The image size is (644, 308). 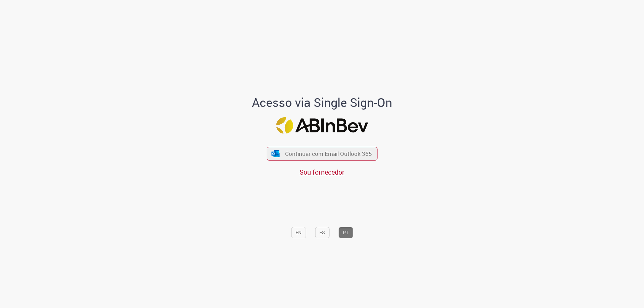 I want to click on span: Sou fornecedor, so click(x=322, y=172).